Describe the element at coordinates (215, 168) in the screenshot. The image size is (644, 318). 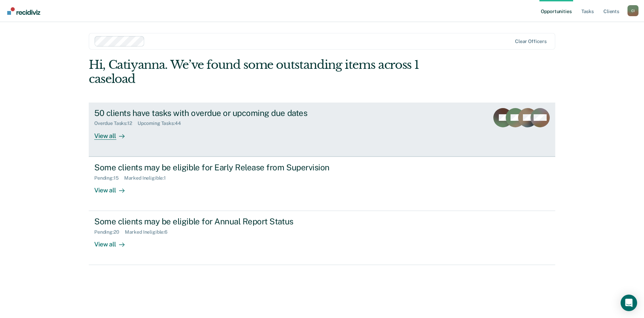
I see `div: Some clients may be eligible for Early Release from Supervision` at that location.